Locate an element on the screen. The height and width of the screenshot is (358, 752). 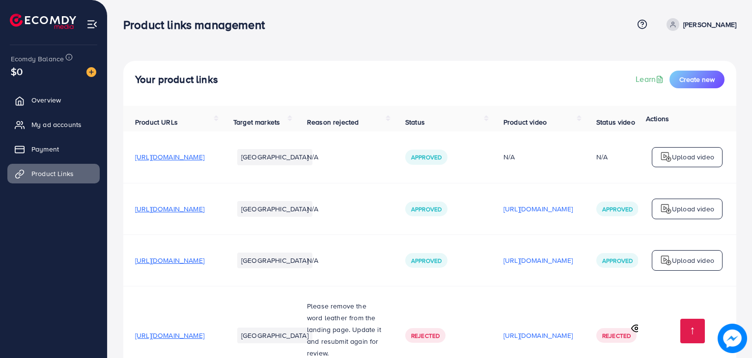
span: Product URLs is located at coordinates (156, 122).